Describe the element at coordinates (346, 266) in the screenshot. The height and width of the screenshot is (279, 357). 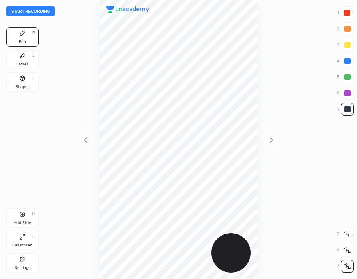
I see `div: Z` at that location.